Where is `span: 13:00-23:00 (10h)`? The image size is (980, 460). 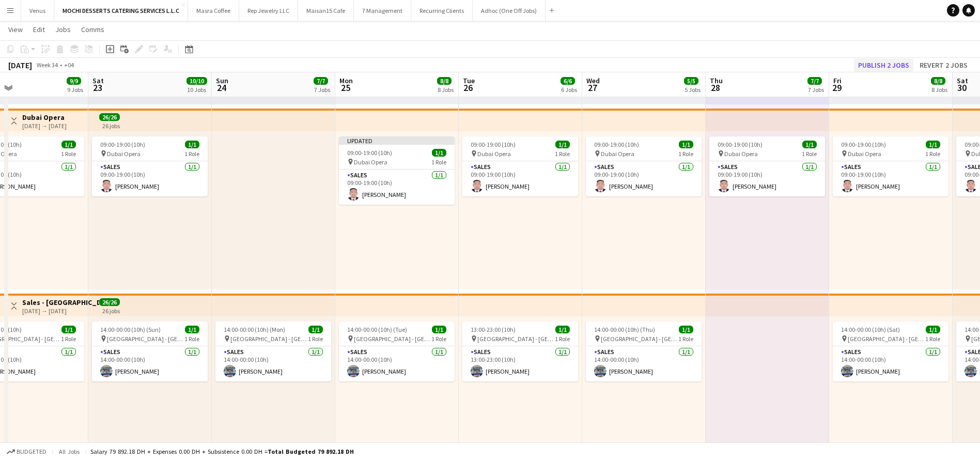
span: 13:00-23:00 (10h) is located at coordinates (493, 329).